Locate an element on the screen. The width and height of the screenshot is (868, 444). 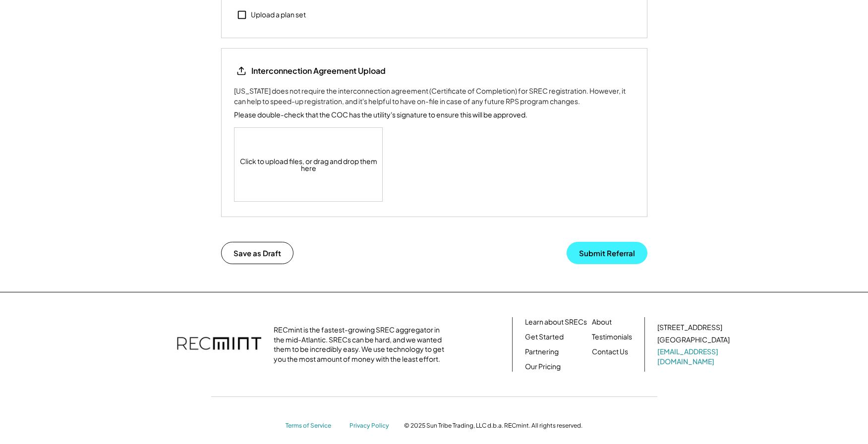
a: Terms of Service is located at coordinates (313, 426).